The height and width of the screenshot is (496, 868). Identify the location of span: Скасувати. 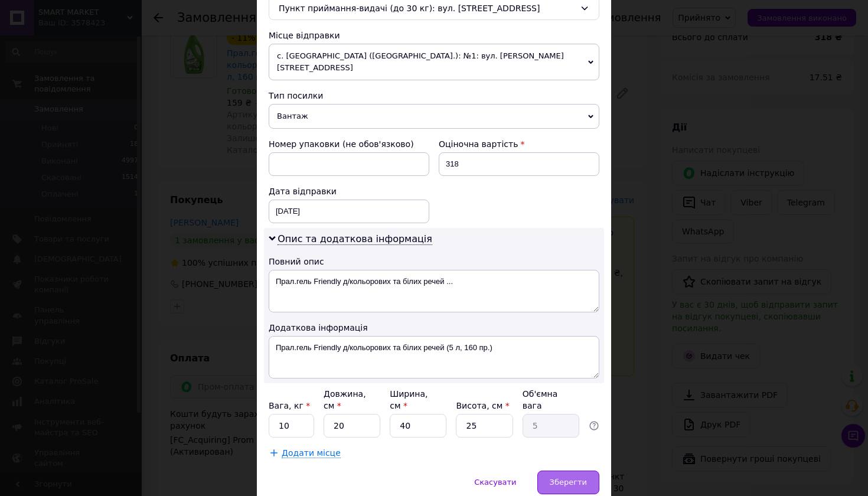
(495, 482).